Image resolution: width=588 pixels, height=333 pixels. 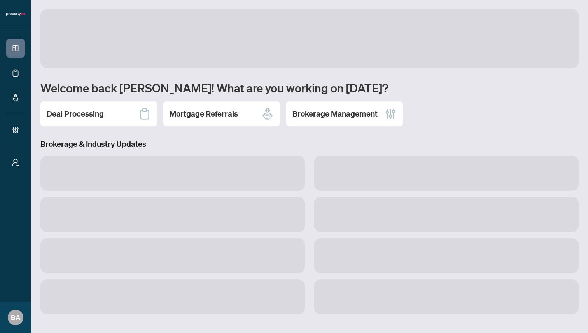 What do you see at coordinates (204, 114) in the screenshot?
I see `h2: Mortgage Referrals` at bounding box center [204, 114].